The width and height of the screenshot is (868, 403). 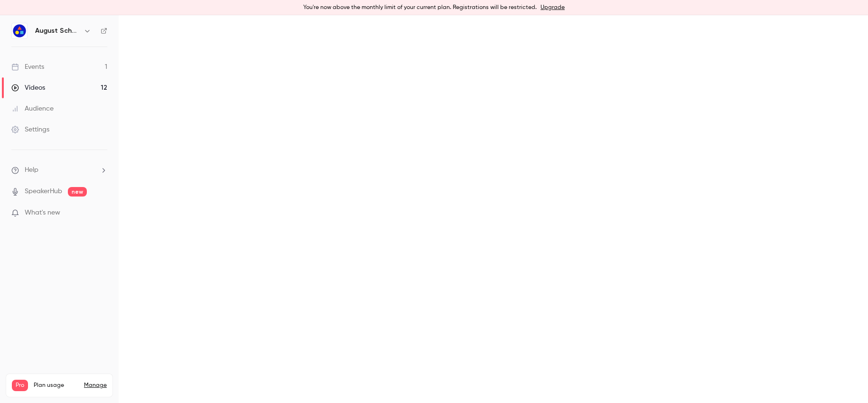 I want to click on div: Audience, so click(x=33, y=108).